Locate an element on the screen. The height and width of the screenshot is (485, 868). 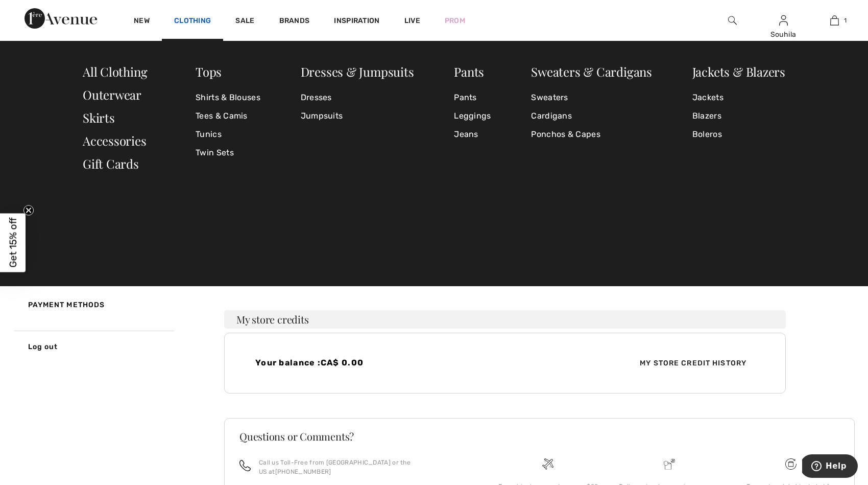
a: Twin Sets is located at coordinates (228, 153).